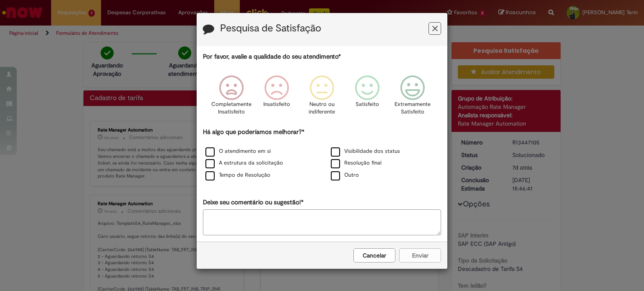  What do you see at coordinates (238, 151) in the screenshot?
I see `label: O atendimento em si` at bounding box center [238, 151].